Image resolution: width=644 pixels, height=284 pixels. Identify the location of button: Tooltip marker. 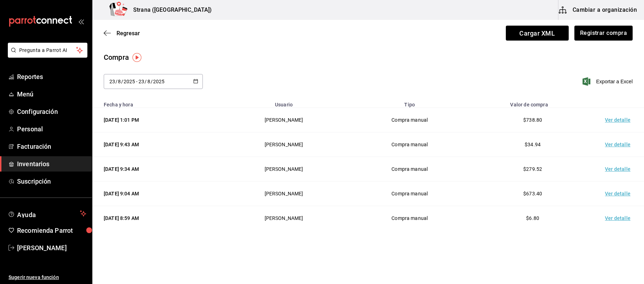
(137, 57).